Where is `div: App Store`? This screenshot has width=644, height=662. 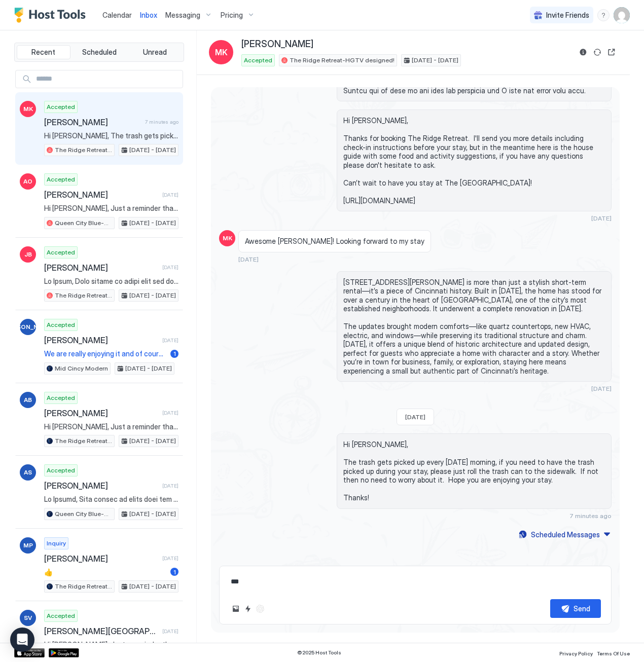
div: App Store is located at coordinates (30, 653).